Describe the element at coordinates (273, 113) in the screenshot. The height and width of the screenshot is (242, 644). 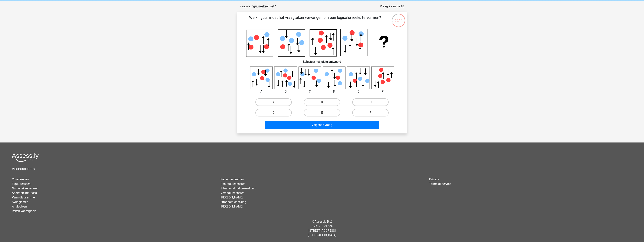
I see `label: D` at that location.